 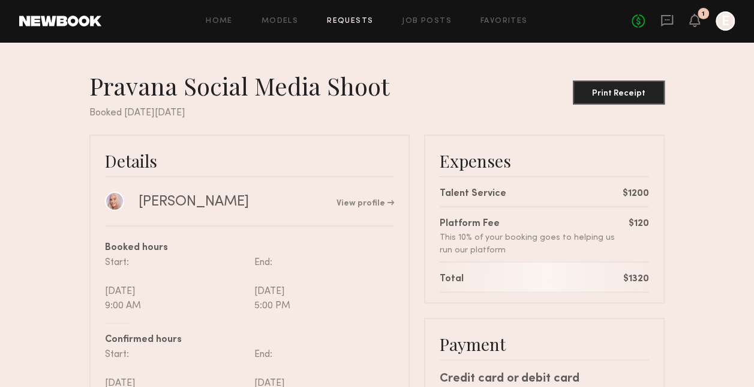 I want to click on div: $120, so click(x=639, y=224).